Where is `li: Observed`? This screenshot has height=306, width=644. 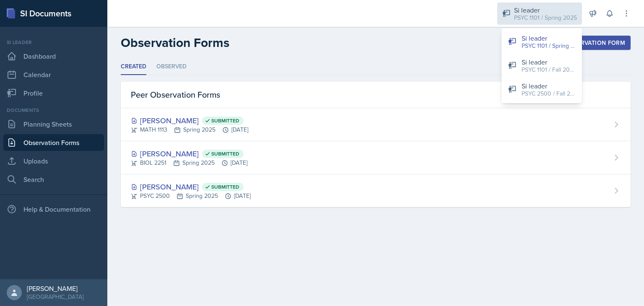
li: Observed is located at coordinates (172, 67).